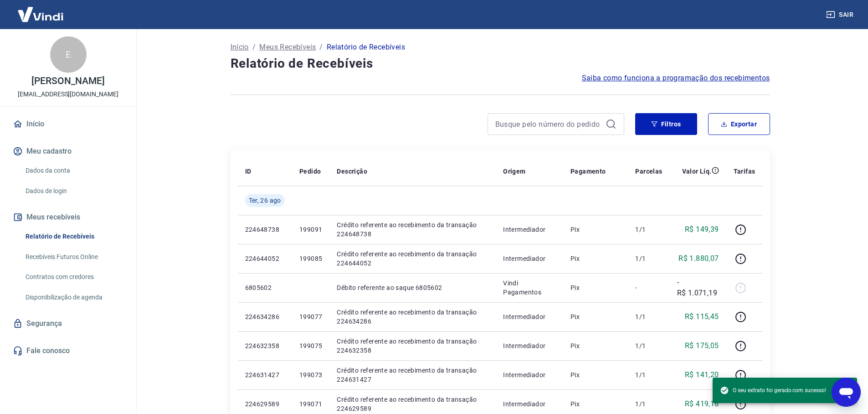 The width and height of the screenshot is (868, 414). Describe the element at coordinates (68, 217) in the screenshot. I see `button: Meus recebíveis` at that location.